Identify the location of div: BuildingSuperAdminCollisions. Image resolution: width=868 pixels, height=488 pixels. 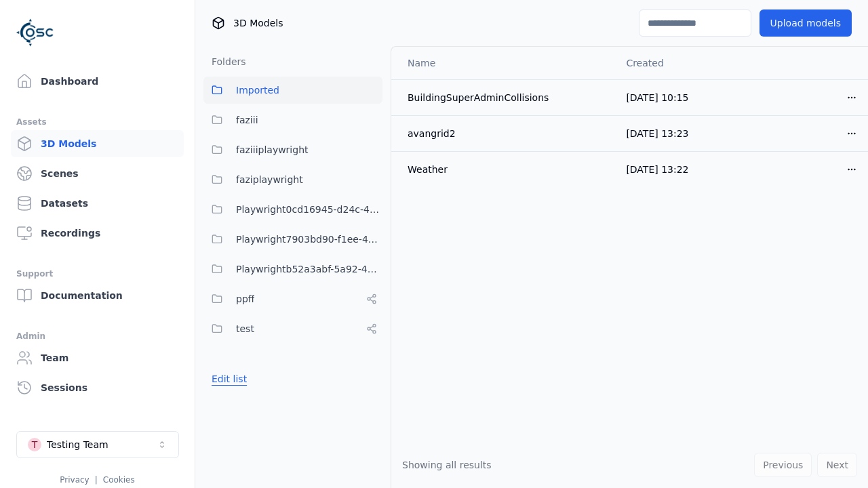
(506, 97).